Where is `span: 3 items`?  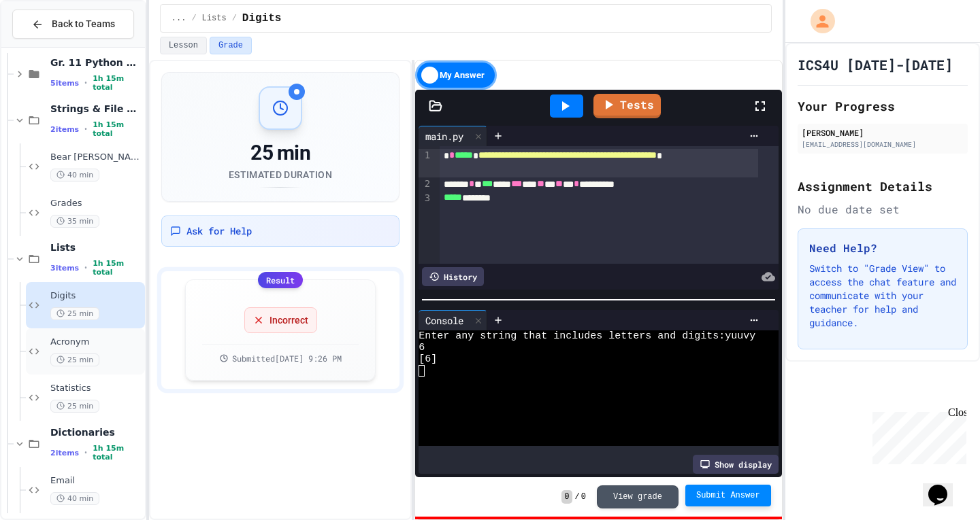 span: 3 items is located at coordinates (65, 268).